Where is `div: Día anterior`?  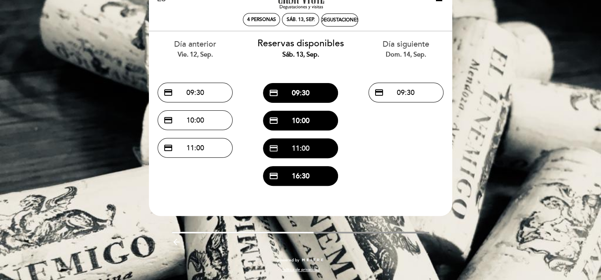
div: Día anterior is located at coordinates (195, 49).